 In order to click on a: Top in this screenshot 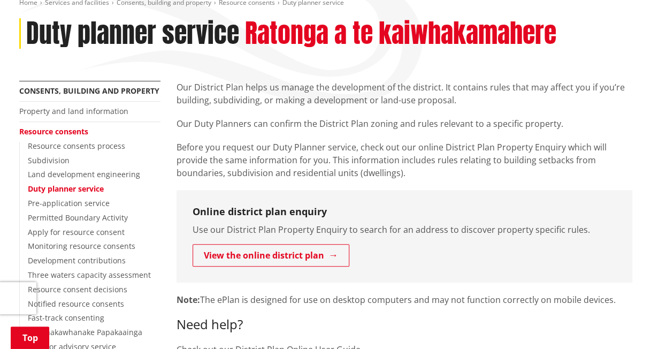, I will do `click(30, 337)`.